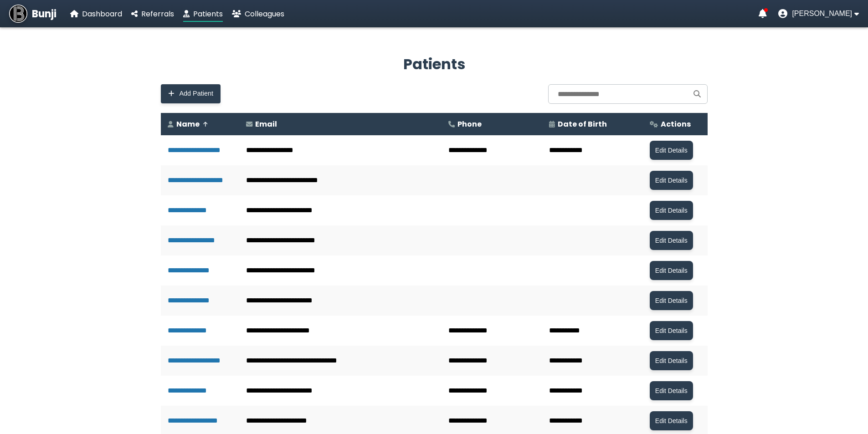  What do you see at coordinates (102, 13) in the screenshot?
I see `span: Dashboard` at bounding box center [102, 13].